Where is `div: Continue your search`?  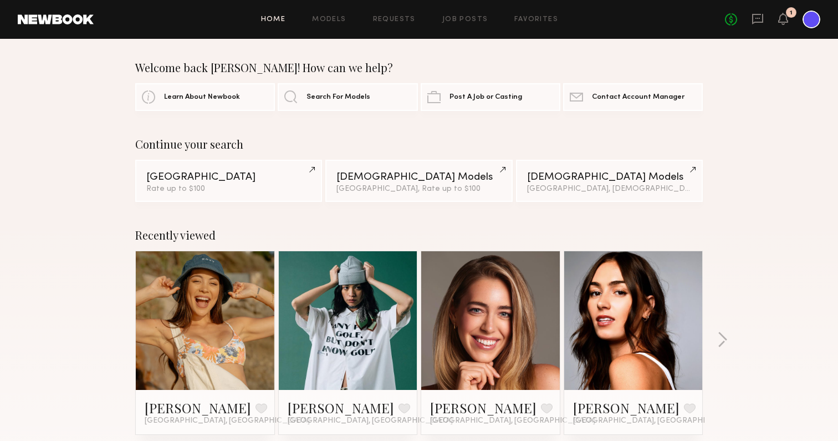
div: Continue your search is located at coordinates (419, 144).